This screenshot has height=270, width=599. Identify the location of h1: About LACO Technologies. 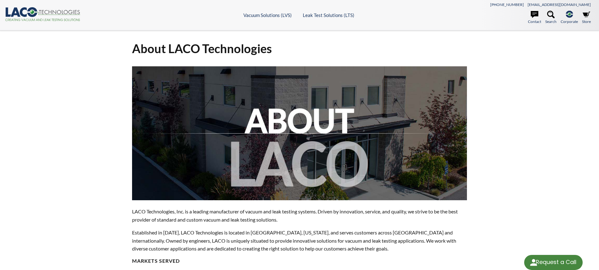
(300, 48).